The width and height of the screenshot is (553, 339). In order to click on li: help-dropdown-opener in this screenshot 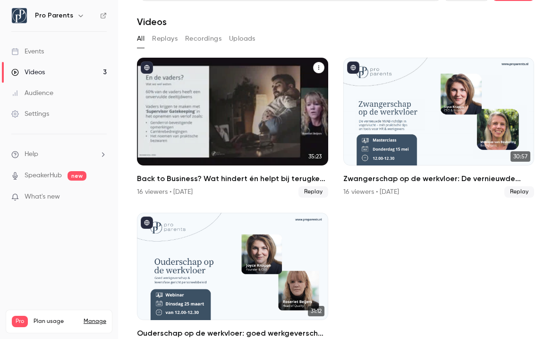, I will do `click(59, 154)`.